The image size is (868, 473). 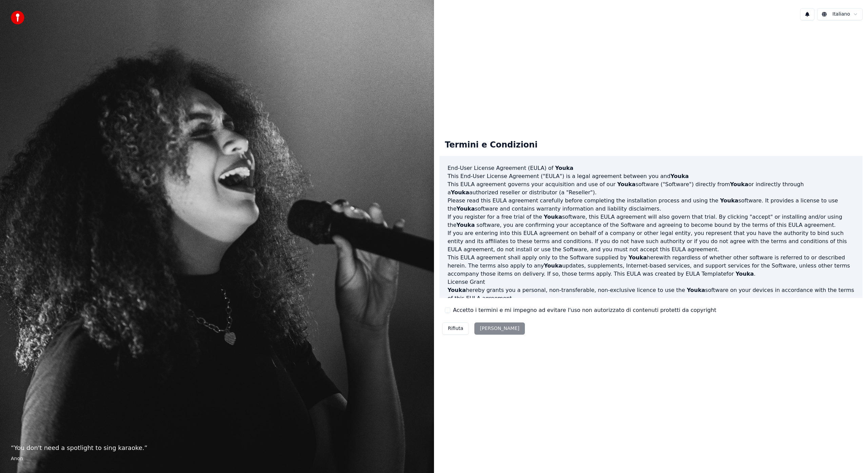 What do you see at coordinates (217, 448) in the screenshot?
I see `p: “ You don't need a spotlight to sing karaoke. ”` at bounding box center [217, 448].